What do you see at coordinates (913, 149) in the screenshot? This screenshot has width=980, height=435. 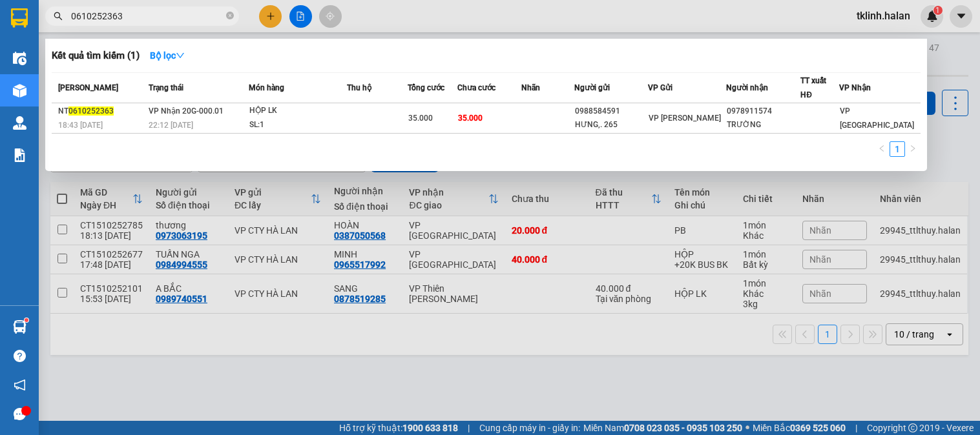 I see `span: right` at bounding box center [913, 149].